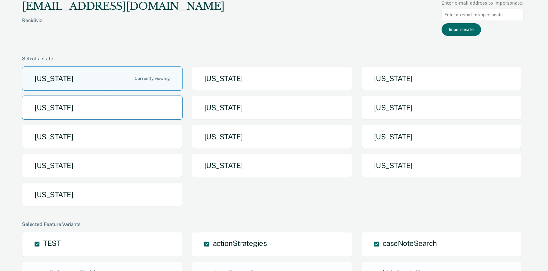  What do you see at coordinates (461, 29) in the screenshot?
I see `button: Impersonate` at bounding box center [461, 29].